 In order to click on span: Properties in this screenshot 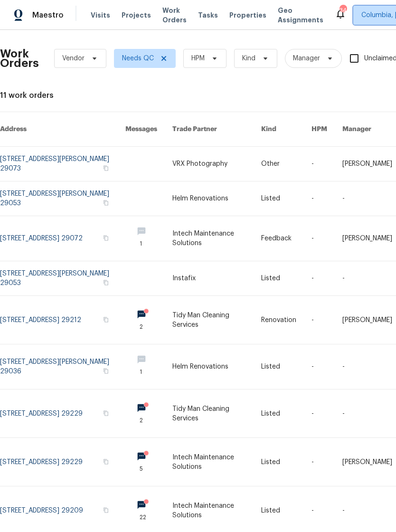, I will do `click(248, 15)`.